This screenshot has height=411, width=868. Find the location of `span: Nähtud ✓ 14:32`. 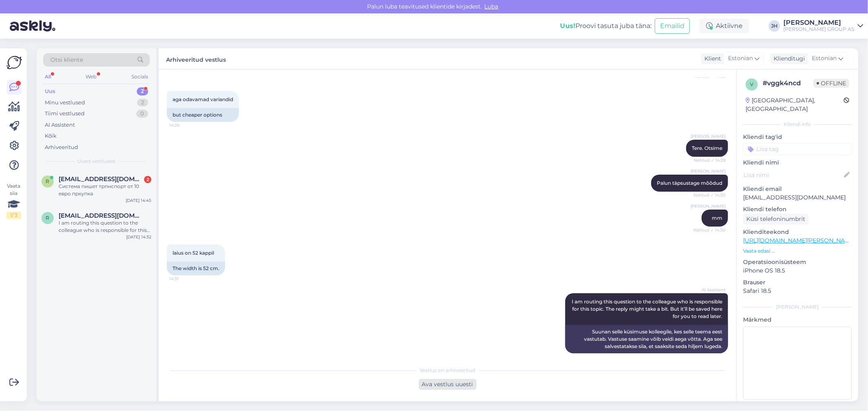

span: Nähtud ✓ 14:32 is located at coordinates (709, 357).